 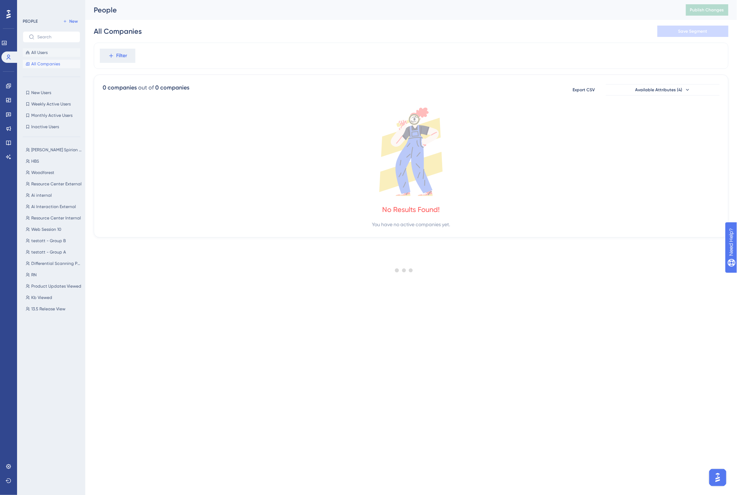 What do you see at coordinates (51, 127) in the screenshot?
I see `button: Inactive Users` at bounding box center [51, 127].